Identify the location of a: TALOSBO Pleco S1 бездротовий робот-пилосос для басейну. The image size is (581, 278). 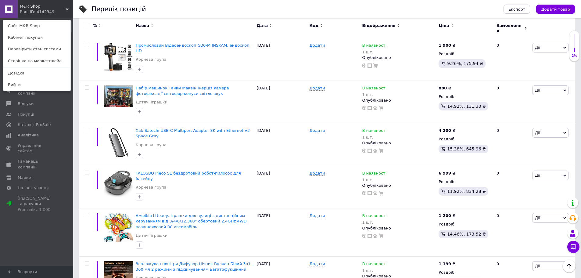
(188, 176).